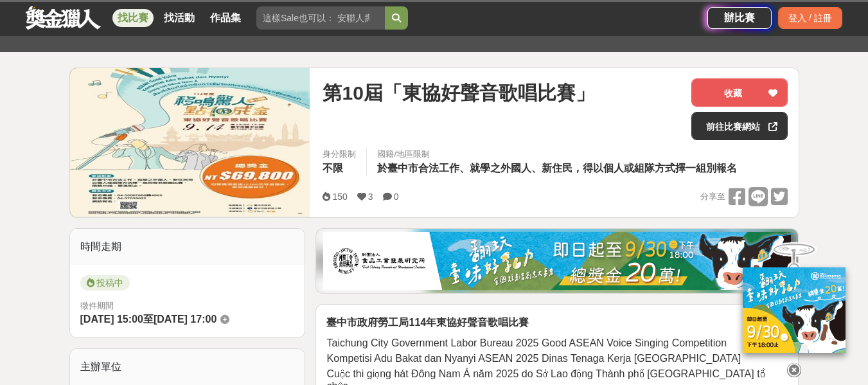 Image resolution: width=868 pixels, height=385 pixels. Describe the element at coordinates (458, 93) in the screenshot. I see `span: 第10屆「東協好聲音歌唱比賽」` at that location.